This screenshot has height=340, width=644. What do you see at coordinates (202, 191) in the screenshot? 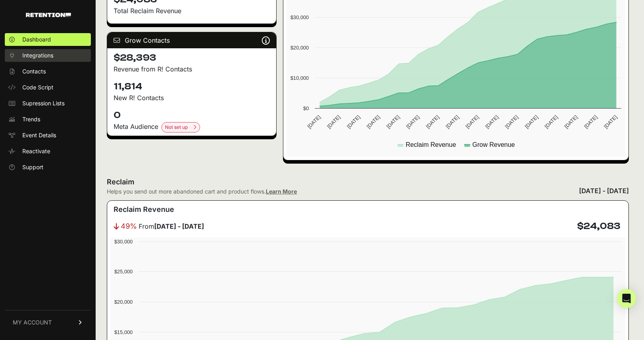
I see `div: Helps you send out more abandoned cart and product flows.` at bounding box center [202, 191].